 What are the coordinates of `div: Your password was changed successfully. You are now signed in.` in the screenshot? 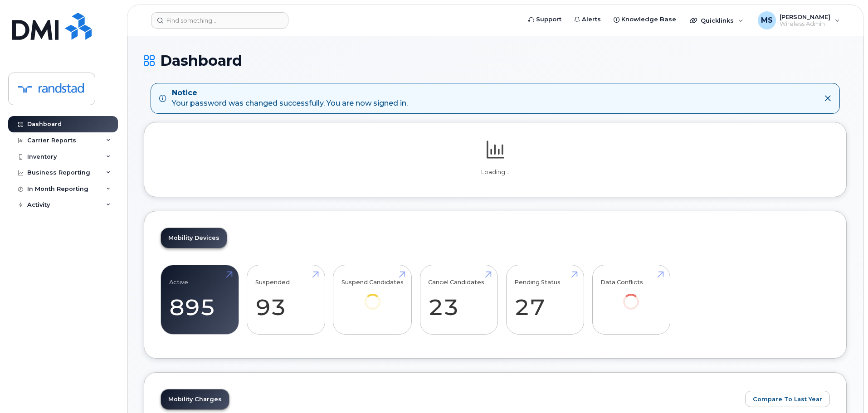 It's located at (290, 98).